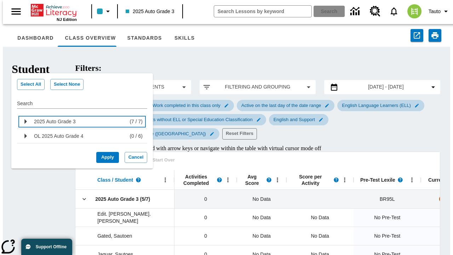 Image resolution: width=453 pixels, height=255 pixels. I want to click on button: Click here to collapse the class row, so click(84, 199).